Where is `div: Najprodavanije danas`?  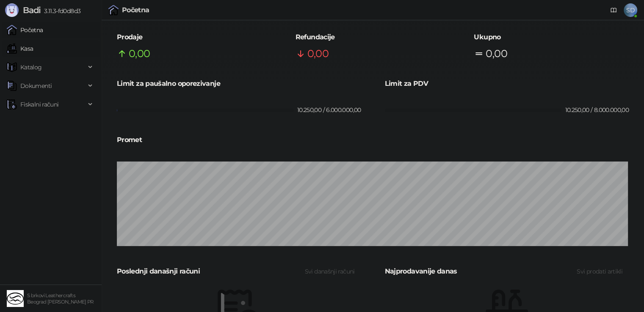 div: Najprodavanije danas is located at coordinates (478, 271).